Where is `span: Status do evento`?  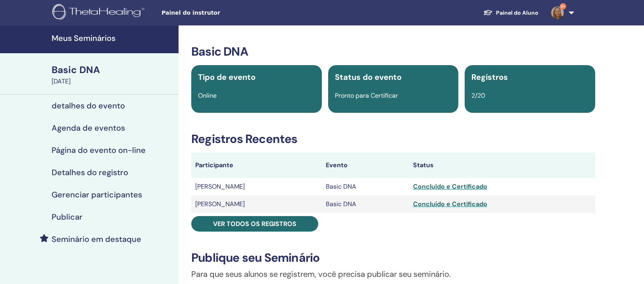
span: Status do evento is located at coordinates (368, 77).